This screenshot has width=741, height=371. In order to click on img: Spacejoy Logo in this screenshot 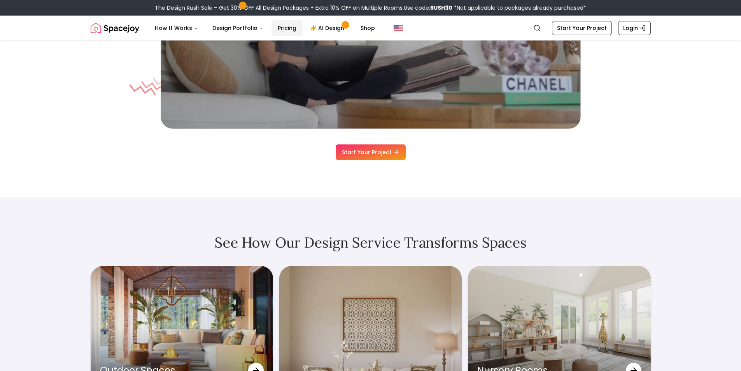, I will do `click(115, 28)`.